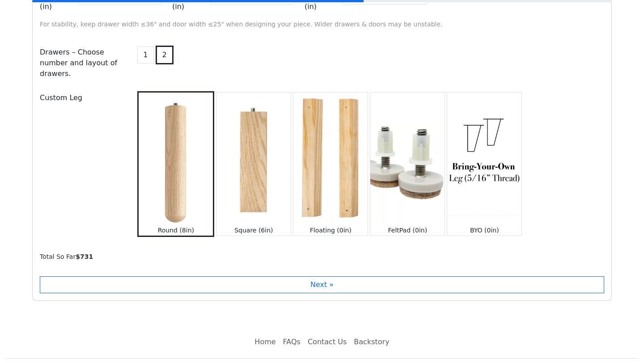 The height and width of the screenshot is (363, 644). Describe the element at coordinates (484, 163) in the screenshot. I see `button: BYO (0in)` at that location.